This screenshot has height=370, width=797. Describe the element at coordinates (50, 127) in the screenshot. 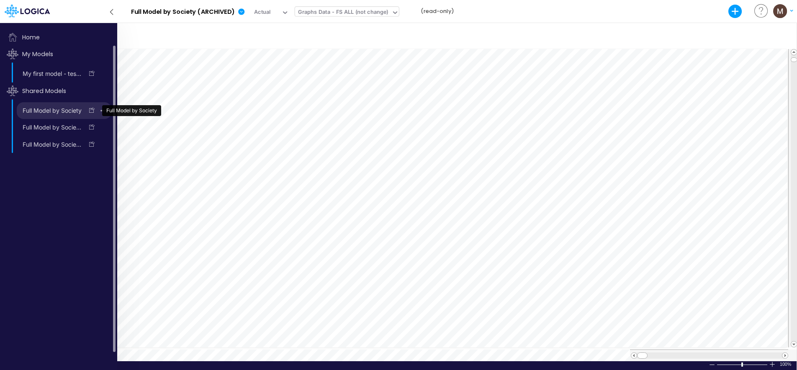

I see `a: Full Model by Society (ARCHIVED)` at that location.